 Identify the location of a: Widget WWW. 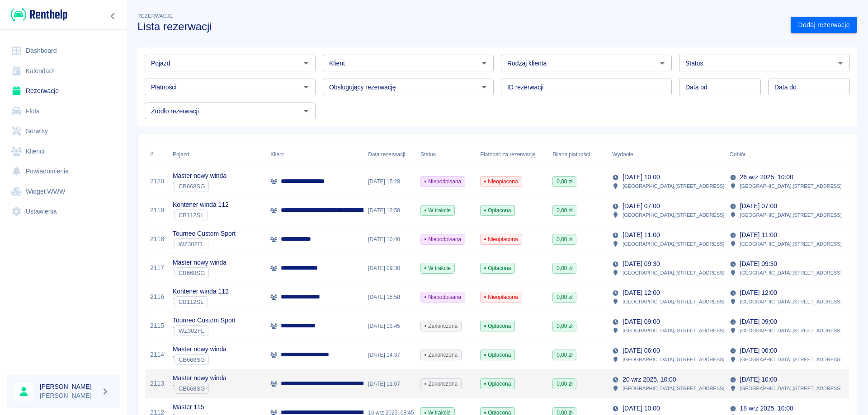
(63, 191).